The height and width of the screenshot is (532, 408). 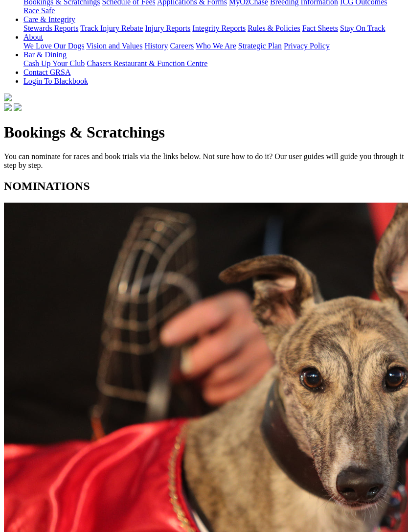 I want to click on a: Vision and Values, so click(x=114, y=46).